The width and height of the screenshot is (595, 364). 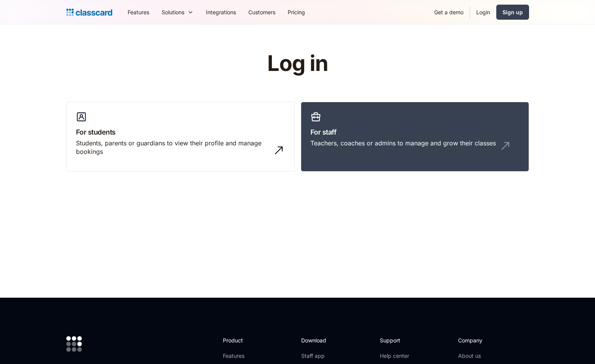 I want to click on a: Help center, so click(x=395, y=356).